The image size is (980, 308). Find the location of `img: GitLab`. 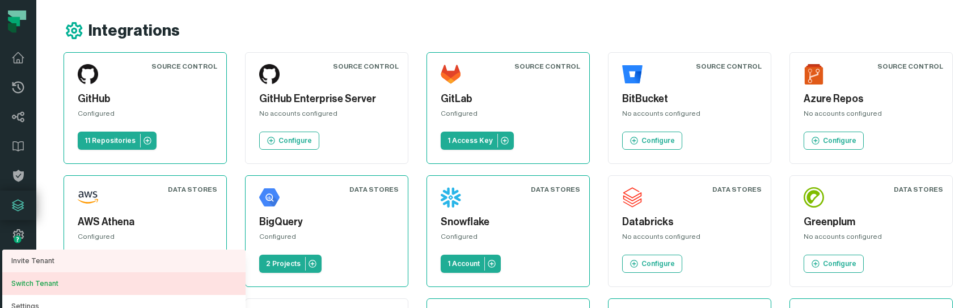

img: GitLab is located at coordinates (451, 74).